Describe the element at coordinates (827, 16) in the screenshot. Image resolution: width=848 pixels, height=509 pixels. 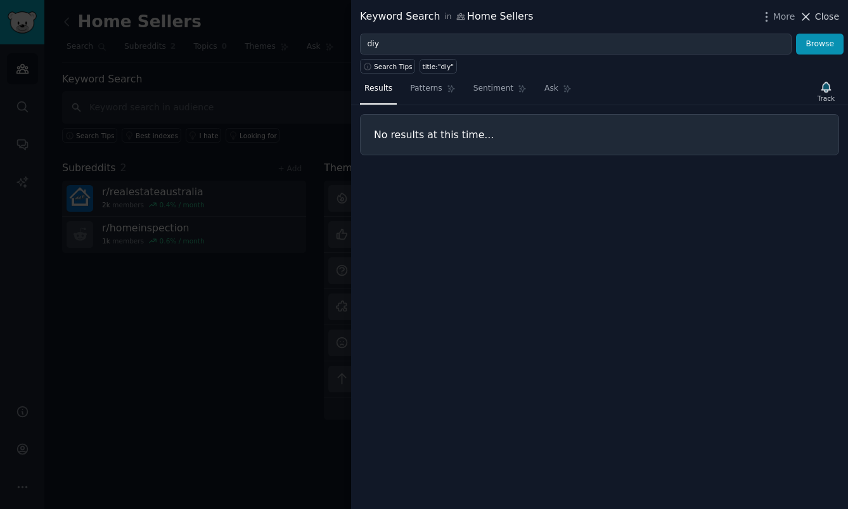
I see `span: Close` at that location.